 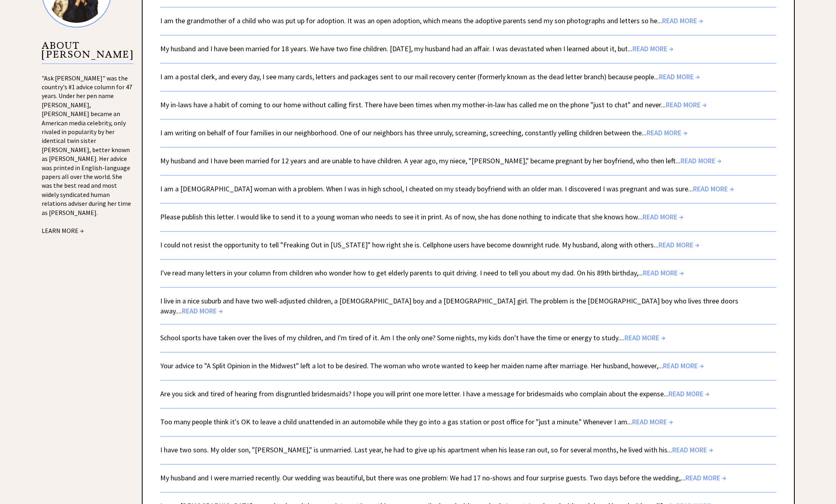 What do you see at coordinates (421, 217) in the screenshot?
I see `a: Please publish this letter. I would like to send it to a young woman who needs to see it in print...` at bounding box center [421, 217].